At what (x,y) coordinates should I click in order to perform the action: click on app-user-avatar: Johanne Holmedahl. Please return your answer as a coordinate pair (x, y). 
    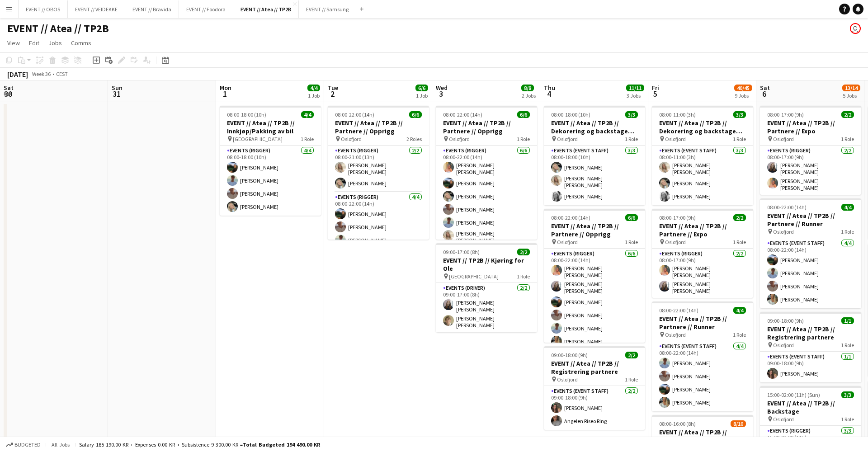
    Looking at the image, I should click on (855, 29).